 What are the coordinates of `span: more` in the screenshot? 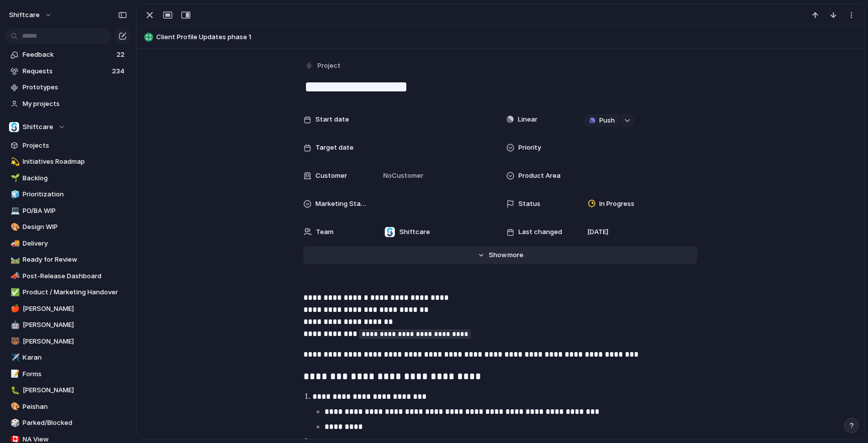 It's located at (515, 255).